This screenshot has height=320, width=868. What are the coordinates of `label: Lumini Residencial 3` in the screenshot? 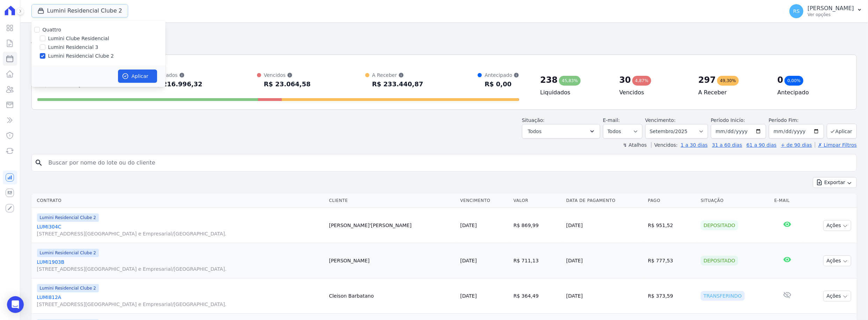 It's located at (73, 47).